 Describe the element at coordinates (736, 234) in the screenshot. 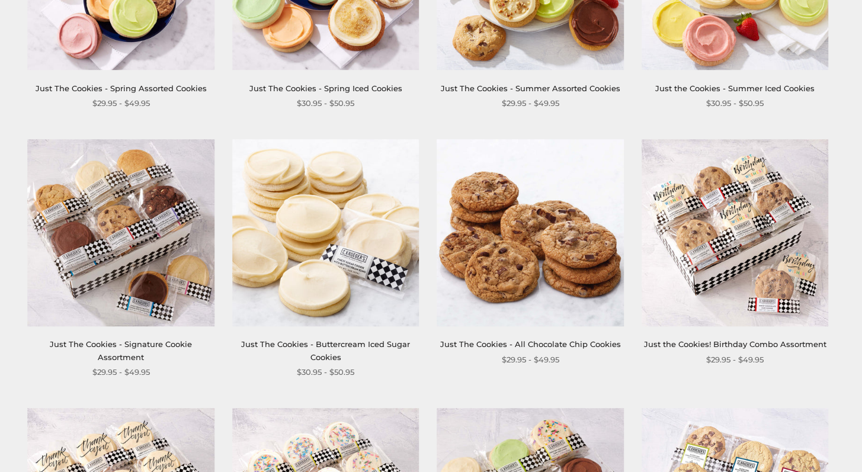

I see `img: Just the Cookies! Birthday Combo Assortment` at that location.